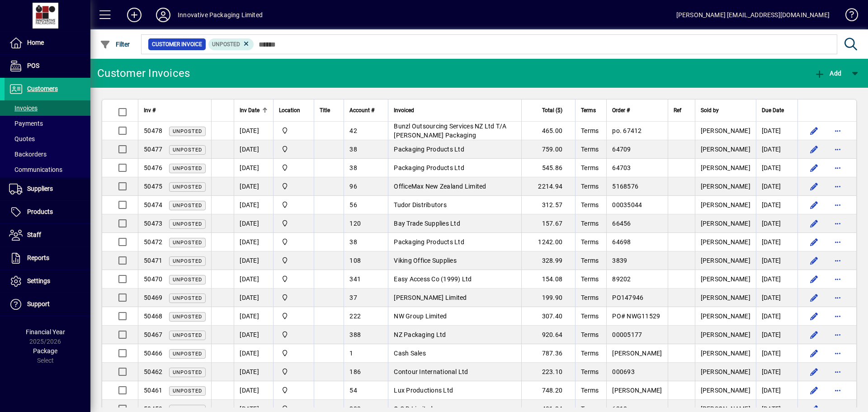 The image size is (868, 412). Describe the element at coordinates (45, 332) in the screenshot. I see `span: Financial Year` at that location.